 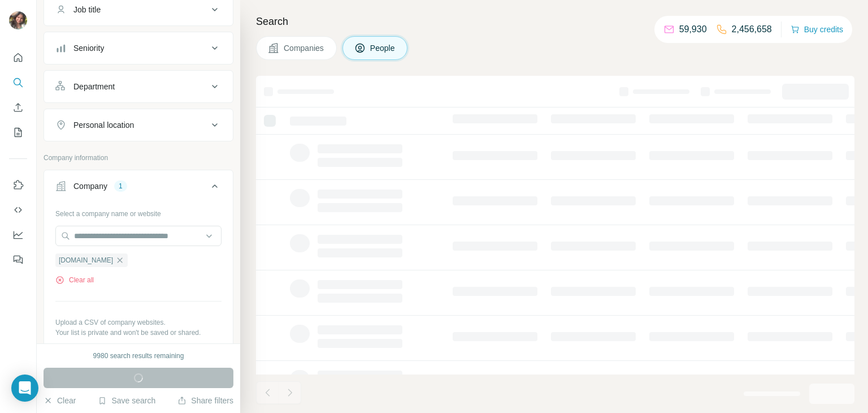 I want to click on span: Companies, so click(x=304, y=48).